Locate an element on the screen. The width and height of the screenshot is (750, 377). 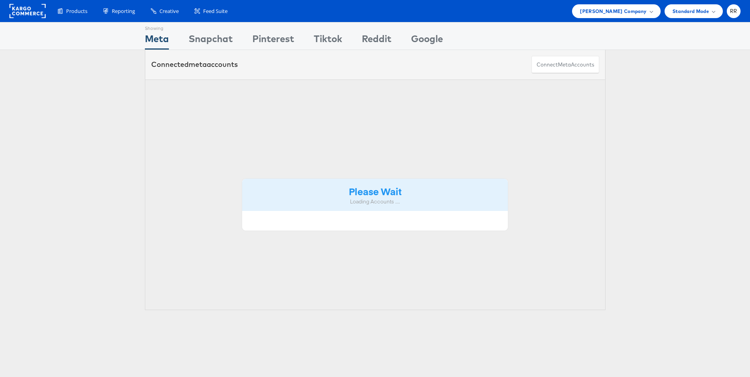
div: Showing is located at coordinates (157, 27).